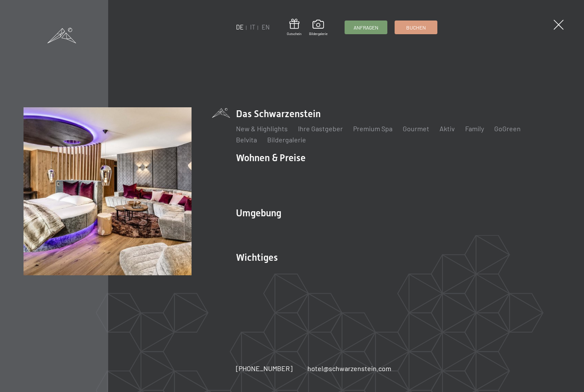  What do you see at coordinates (366, 28) in the screenshot?
I see `a: Anfragen` at bounding box center [366, 28].